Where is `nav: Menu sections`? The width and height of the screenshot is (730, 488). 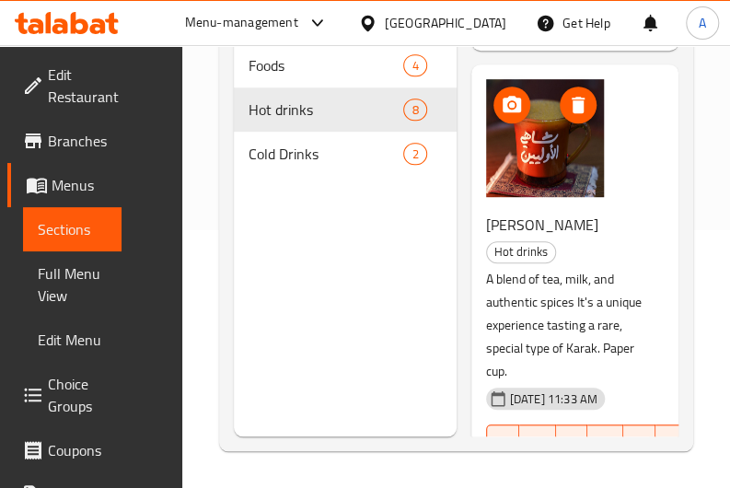
nav: Menu sections is located at coordinates (344, 109).